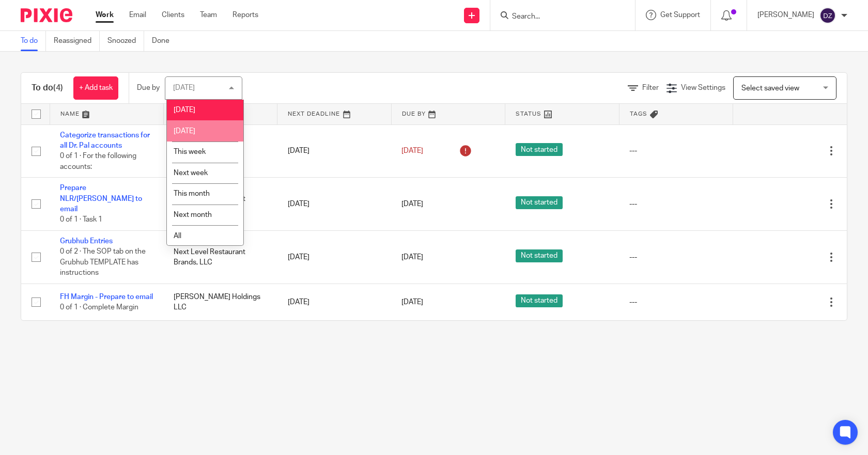  Describe the element at coordinates (827, 15) in the screenshot. I see `img: svg%3E` at that location.